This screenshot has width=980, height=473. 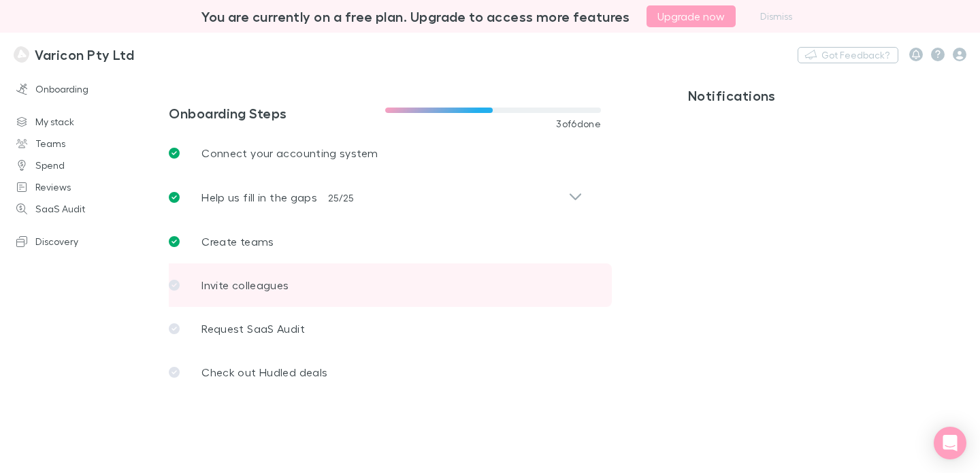 What do you see at coordinates (84, 122) in the screenshot?
I see `a: My stack` at bounding box center [84, 122].